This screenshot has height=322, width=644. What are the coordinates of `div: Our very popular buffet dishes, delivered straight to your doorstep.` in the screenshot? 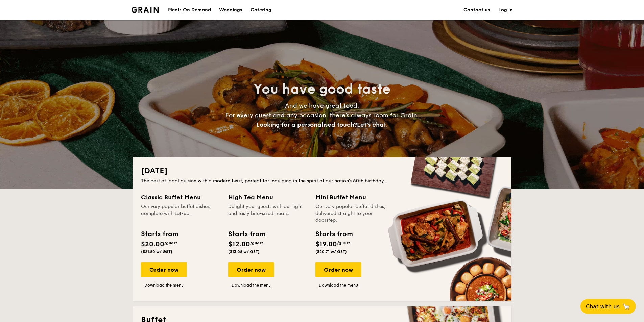 It's located at (355, 213).